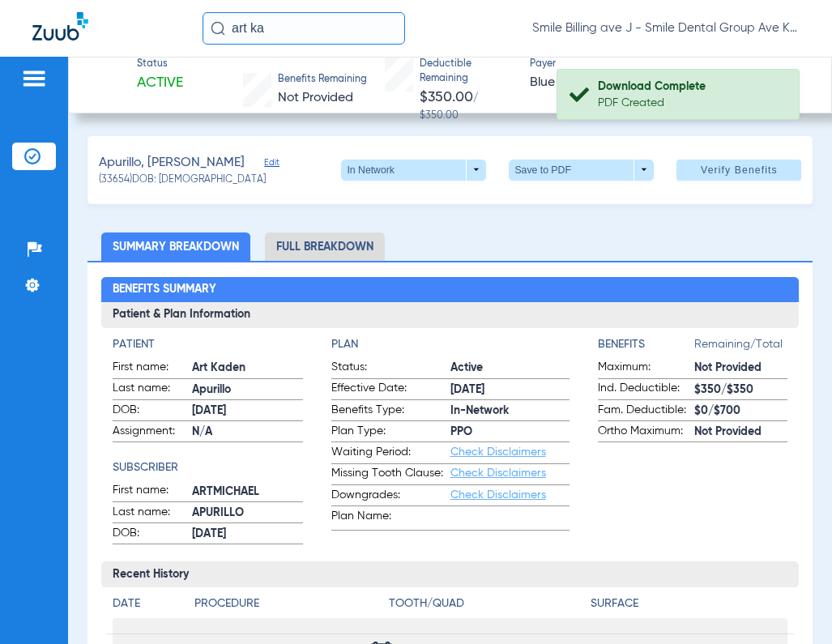  What do you see at coordinates (159, 65) in the screenshot?
I see `span: Status` at bounding box center [159, 65].